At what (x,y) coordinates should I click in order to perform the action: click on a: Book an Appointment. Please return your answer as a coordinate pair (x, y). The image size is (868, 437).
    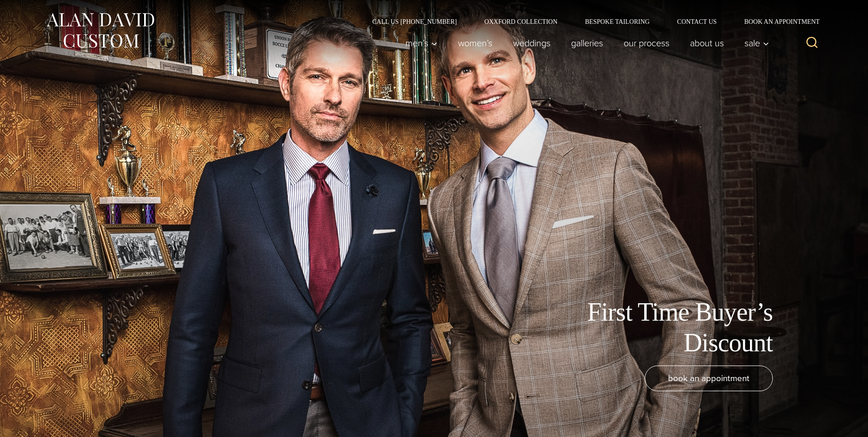
    Looking at the image, I should click on (777, 21).